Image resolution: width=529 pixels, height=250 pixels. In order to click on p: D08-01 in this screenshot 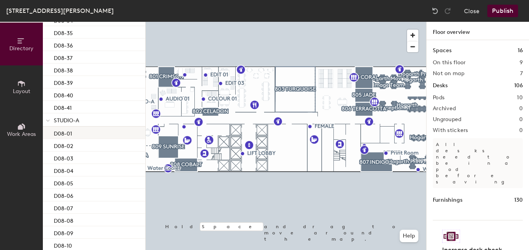, I will do `click(63, 133)`.